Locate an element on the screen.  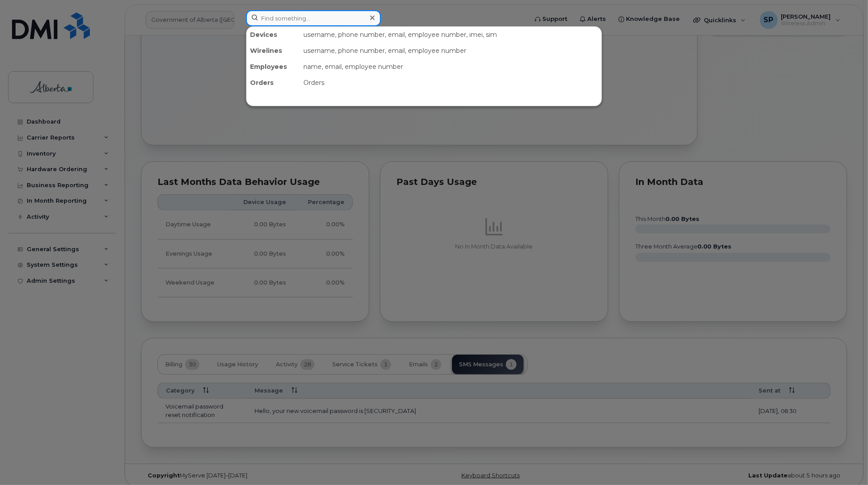
div: Employees is located at coordinates (273, 66).